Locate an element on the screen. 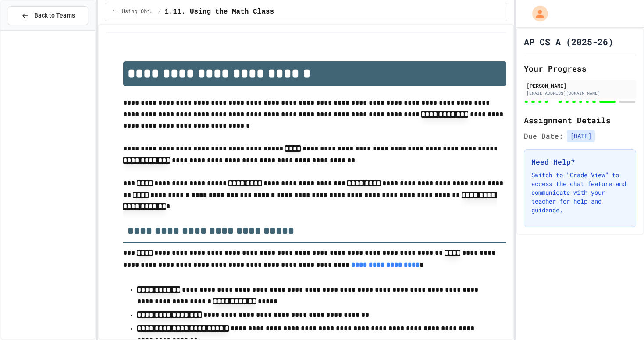  h2: Your Progress is located at coordinates (580, 68).